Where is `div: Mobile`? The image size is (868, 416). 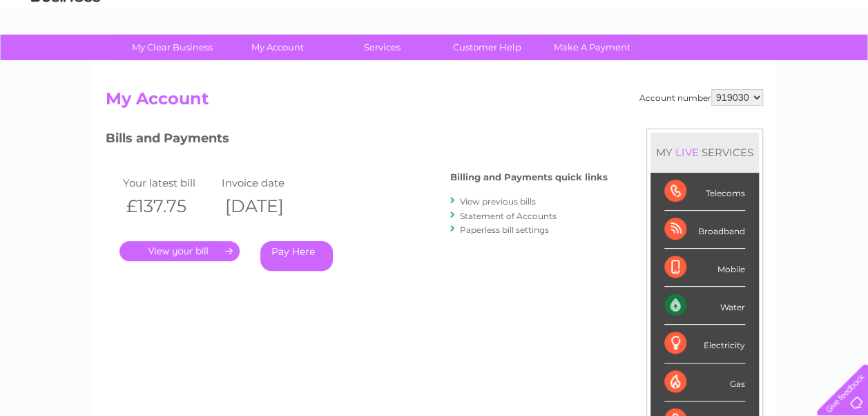
div: Mobile is located at coordinates (704, 268).